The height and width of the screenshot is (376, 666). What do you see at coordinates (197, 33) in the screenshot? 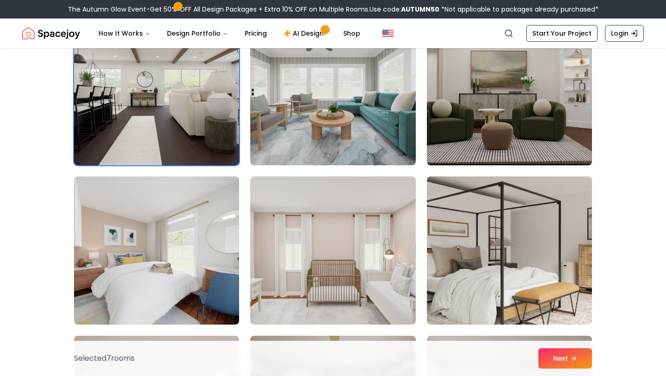
I see `button: Design Portfolio` at bounding box center [197, 33].